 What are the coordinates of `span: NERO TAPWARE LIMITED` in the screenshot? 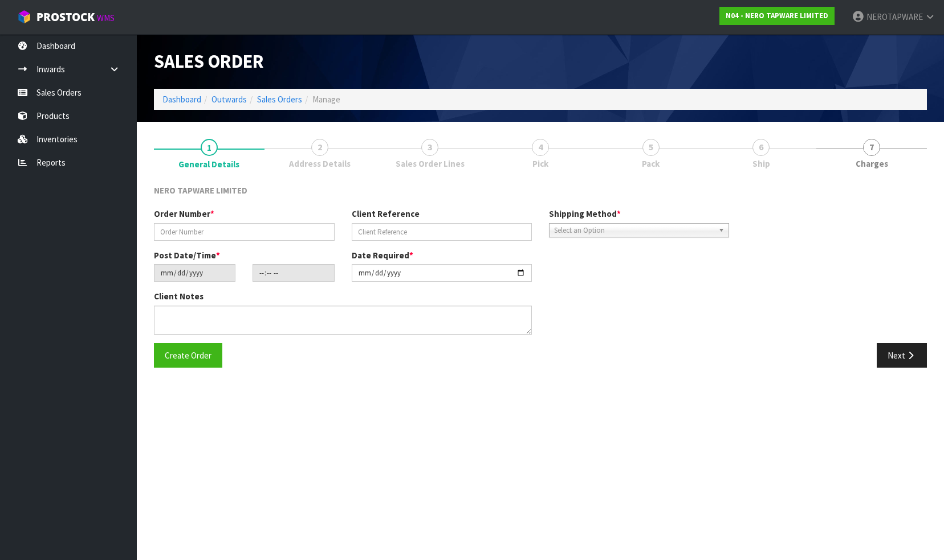 It's located at (200, 190).